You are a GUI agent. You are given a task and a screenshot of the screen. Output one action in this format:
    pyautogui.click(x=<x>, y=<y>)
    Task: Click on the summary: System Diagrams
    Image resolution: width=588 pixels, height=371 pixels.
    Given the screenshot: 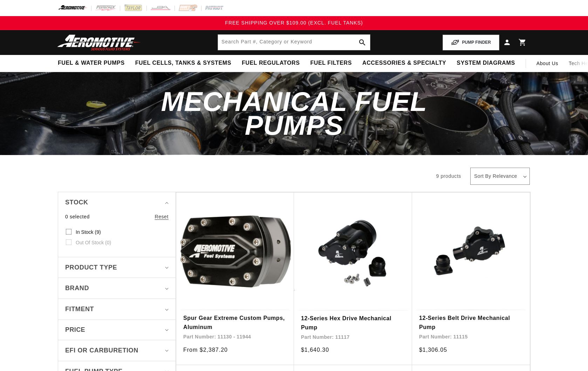 What is the action you would take?
    pyautogui.click(x=486, y=63)
    